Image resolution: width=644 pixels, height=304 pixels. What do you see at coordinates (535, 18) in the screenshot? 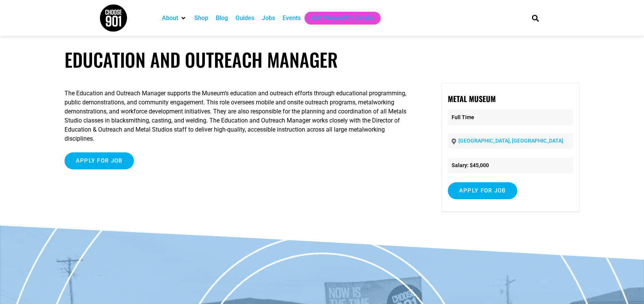
I see `div: Search` at bounding box center [535, 18].